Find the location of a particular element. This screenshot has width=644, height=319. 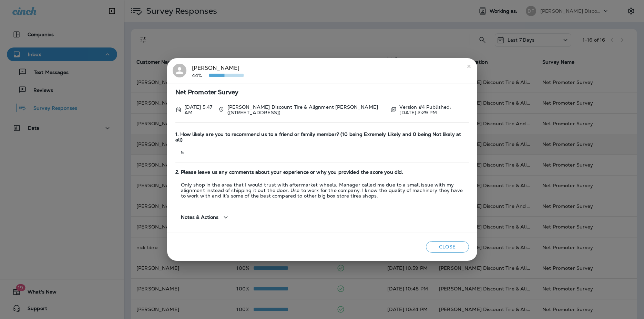

span: 1. How likely are you to recommend us to a friend or family member? (10 being Exremely Likely and... is located at coordinates (323, 137).